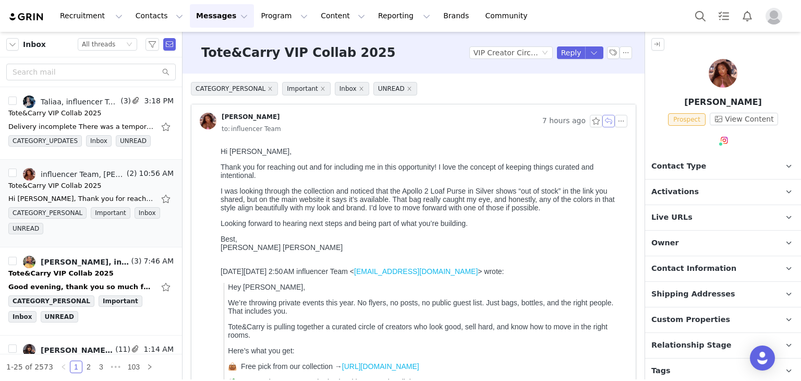 The image size is (801, 381). What do you see at coordinates (27, 17) in the screenshot?
I see `img: grin logo` at bounding box center [27, 17].